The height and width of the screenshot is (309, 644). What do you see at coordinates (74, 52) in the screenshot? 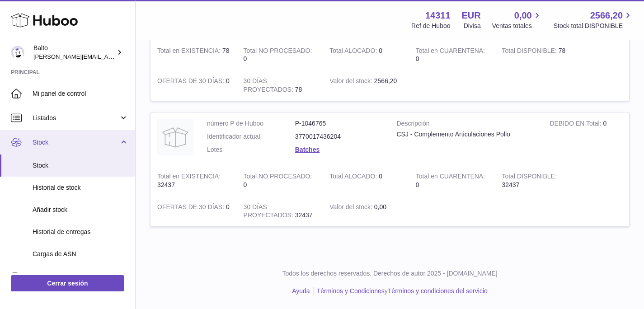
I see `div: Balto` at bounding box center [74, 52].